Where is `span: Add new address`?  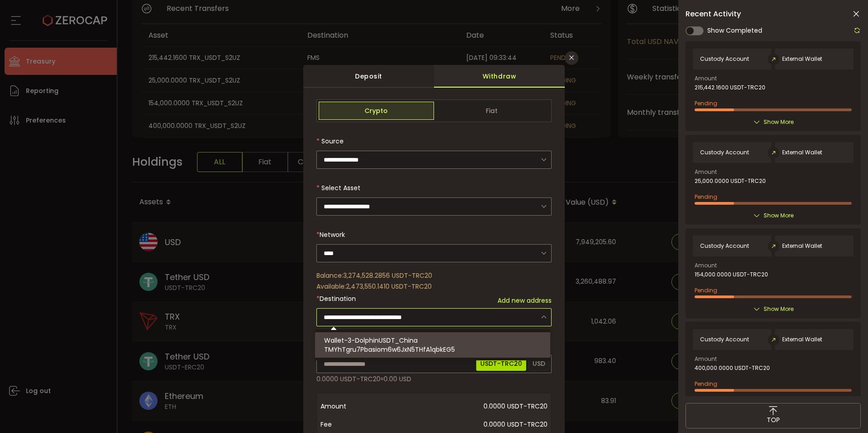
span: Add new address is located at coordinates (524, 300).